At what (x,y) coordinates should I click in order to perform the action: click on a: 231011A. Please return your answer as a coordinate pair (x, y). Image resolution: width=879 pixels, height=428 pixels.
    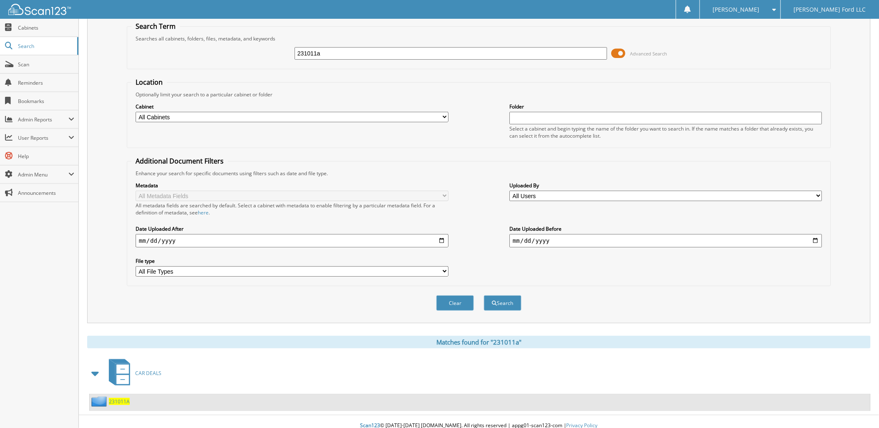
    Looking at the image, I should click on (119, 401).